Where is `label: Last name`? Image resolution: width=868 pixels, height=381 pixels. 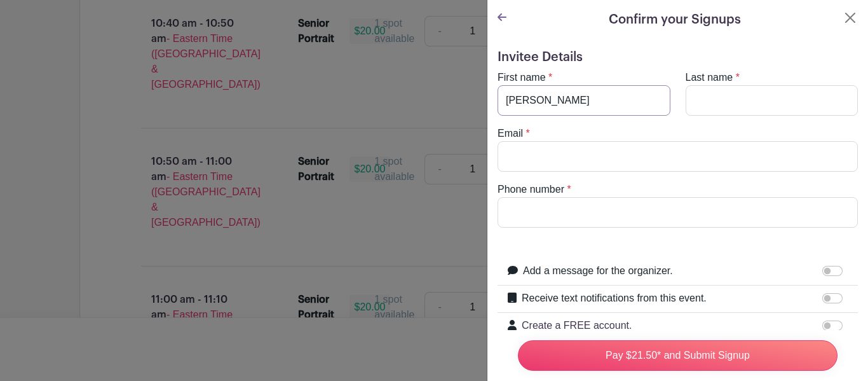
label: Last name is located at coordinates (710, 77).